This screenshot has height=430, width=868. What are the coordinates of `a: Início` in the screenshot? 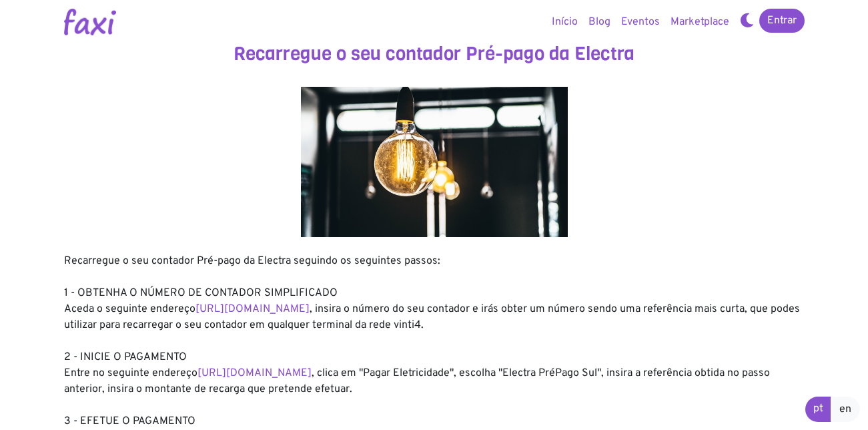 It's located at (565, 22).